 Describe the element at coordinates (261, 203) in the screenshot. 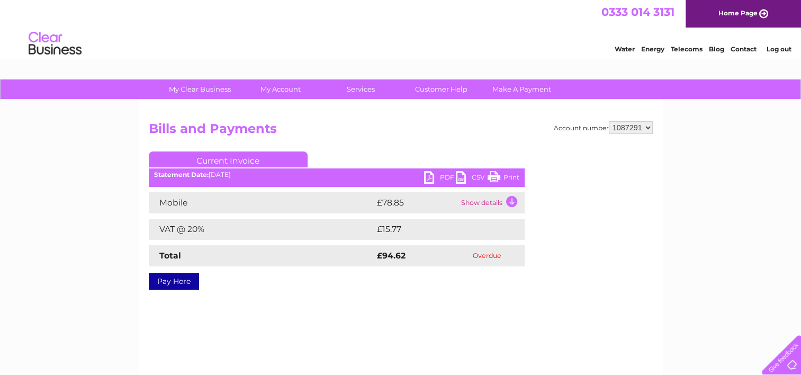

I see `td: Mobile` at that location.